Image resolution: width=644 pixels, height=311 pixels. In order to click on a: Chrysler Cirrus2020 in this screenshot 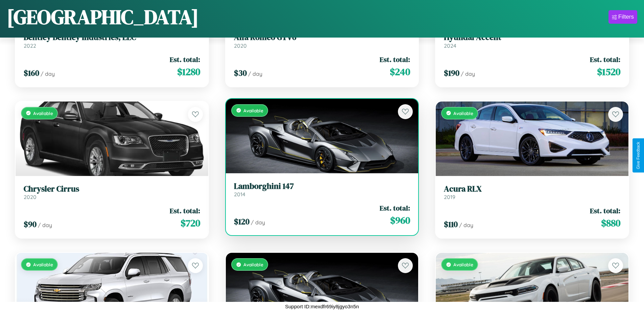, I will do `click(112, 192)`.